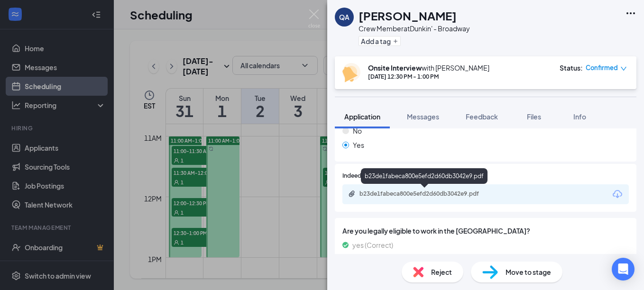 Image resolution: width=644 pixels, height=290 pixels. I want to click on span: Yes, so click(359, 145).